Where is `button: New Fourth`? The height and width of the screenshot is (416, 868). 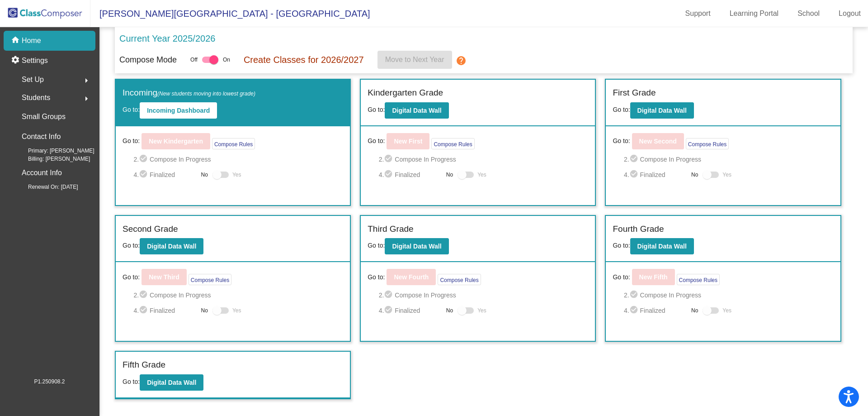 button: New Fourth is located at coordinates (411, 277).